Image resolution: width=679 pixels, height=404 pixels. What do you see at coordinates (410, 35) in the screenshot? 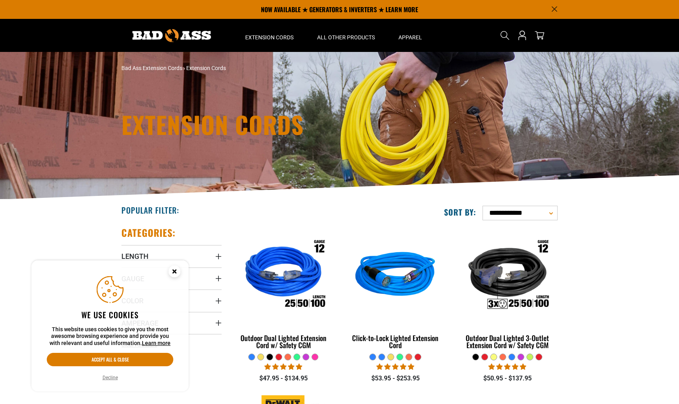
I see `summary: Apparel` at bounding box center [410, 35].